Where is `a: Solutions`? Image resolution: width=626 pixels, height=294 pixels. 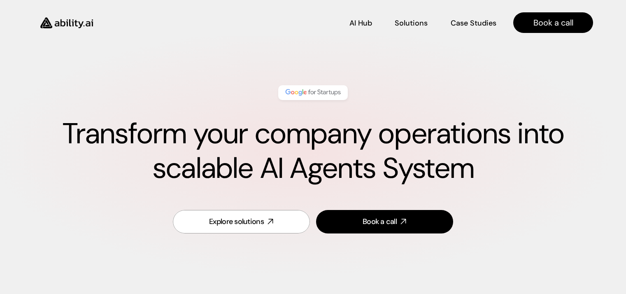
a: Solutions is located at coordinates (411, 23).